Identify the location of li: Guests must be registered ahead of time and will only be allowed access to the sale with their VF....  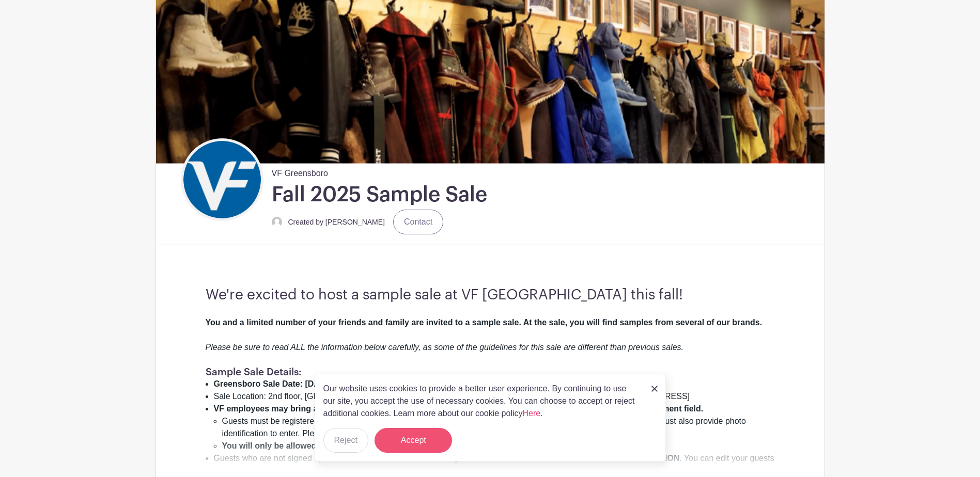
(498, 428).